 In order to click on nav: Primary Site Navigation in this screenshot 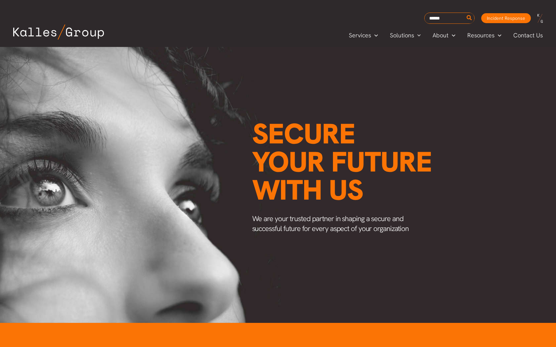, I will do `click(446, 35)`.